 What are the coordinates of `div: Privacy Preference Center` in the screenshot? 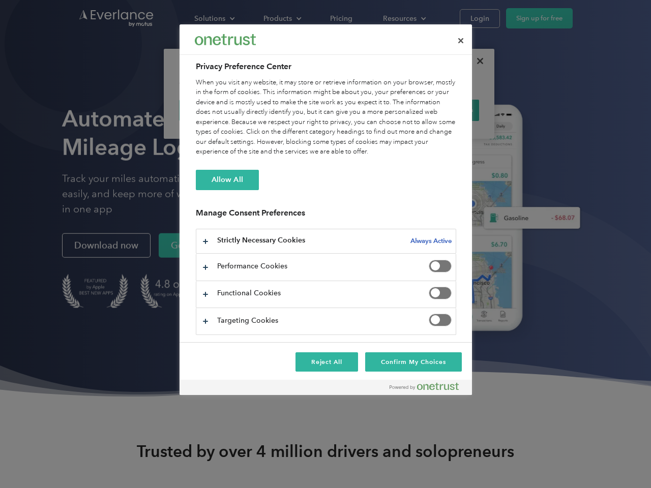 It's located at (326, 210).